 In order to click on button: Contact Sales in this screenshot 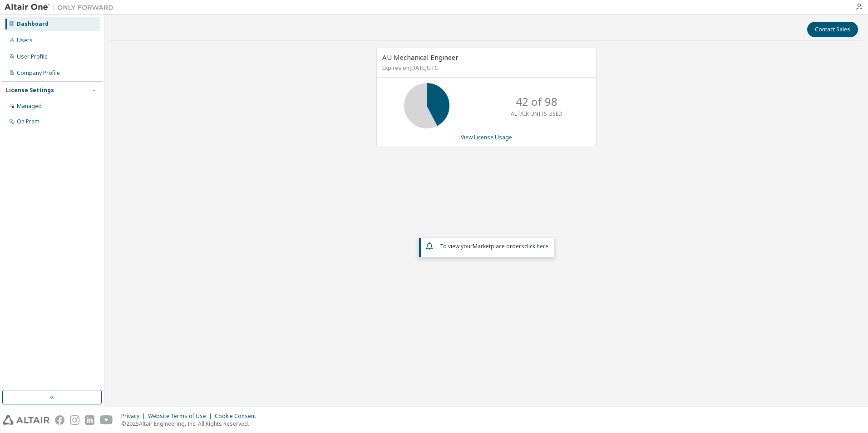, I will do `click(833, 30)`.